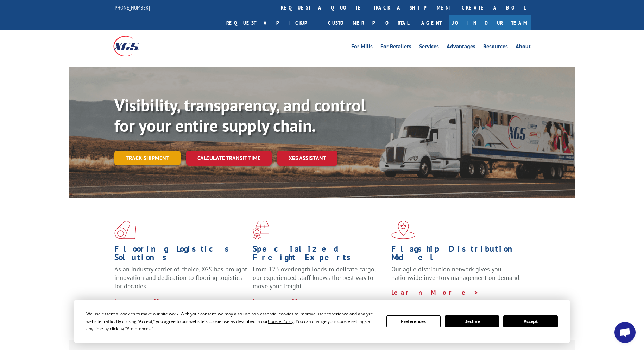 The image size is (644, 350). Describe the element at coordinates (307, 158) in the screenshot. I see `a: XGS ASSISTANT` at that location.